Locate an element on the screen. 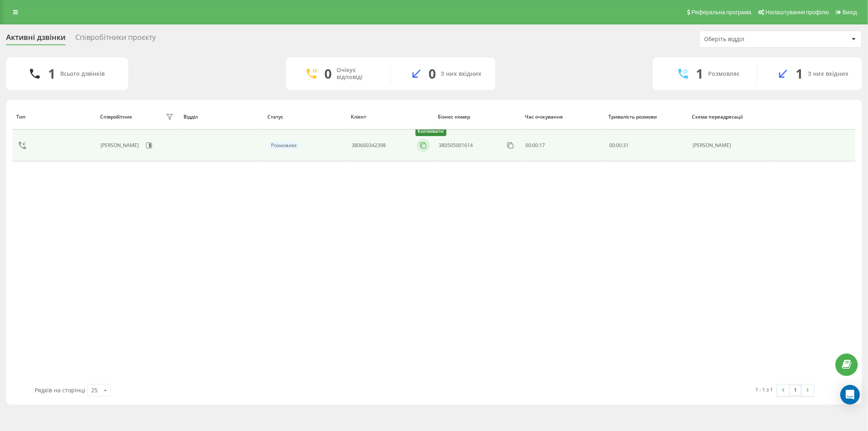 This screenshot has width=868, height=431. div: Активні дзвінки is located at coordinates (36, 39).